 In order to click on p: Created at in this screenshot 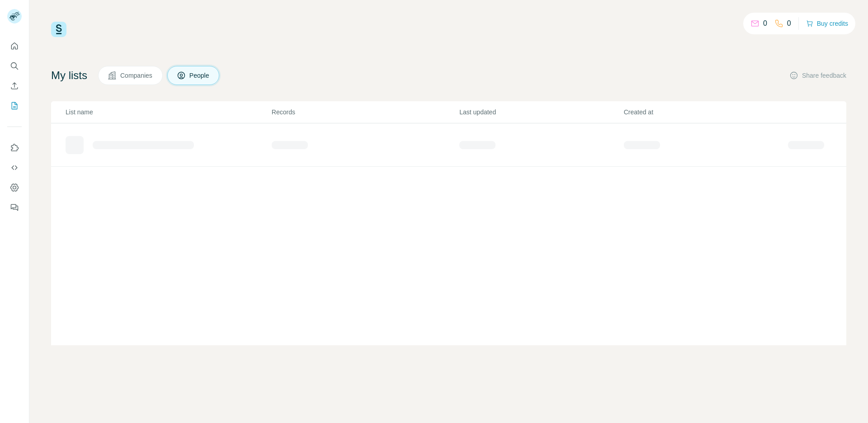, I will do `click(705, 112)`.